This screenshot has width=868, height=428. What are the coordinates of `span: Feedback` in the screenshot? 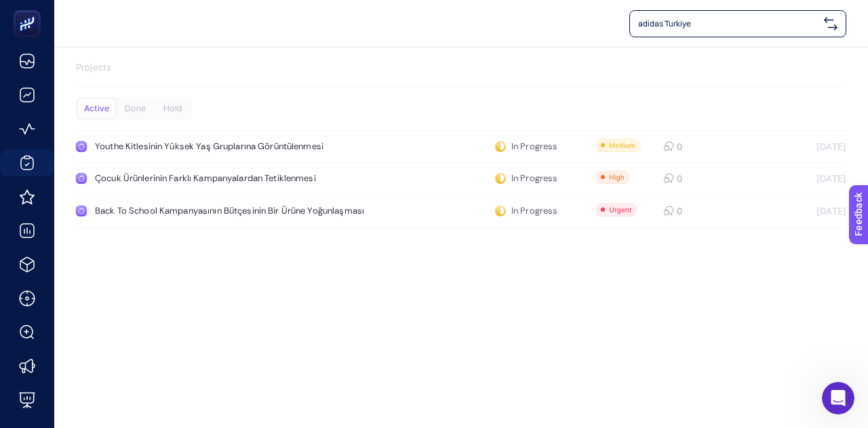 It's located at (30, 9).